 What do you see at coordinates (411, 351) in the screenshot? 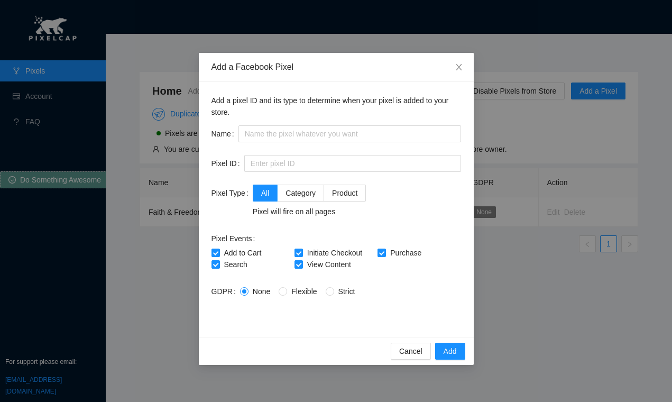
I see `span: Cancel` at bounding box center [411, 351].